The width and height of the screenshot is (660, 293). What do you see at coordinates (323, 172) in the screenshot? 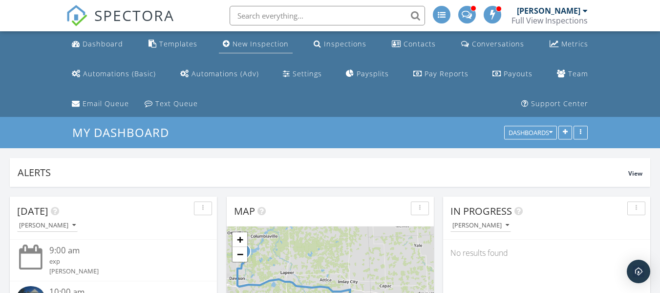
I see `div: Alerts` at bounding box center [323, 172].